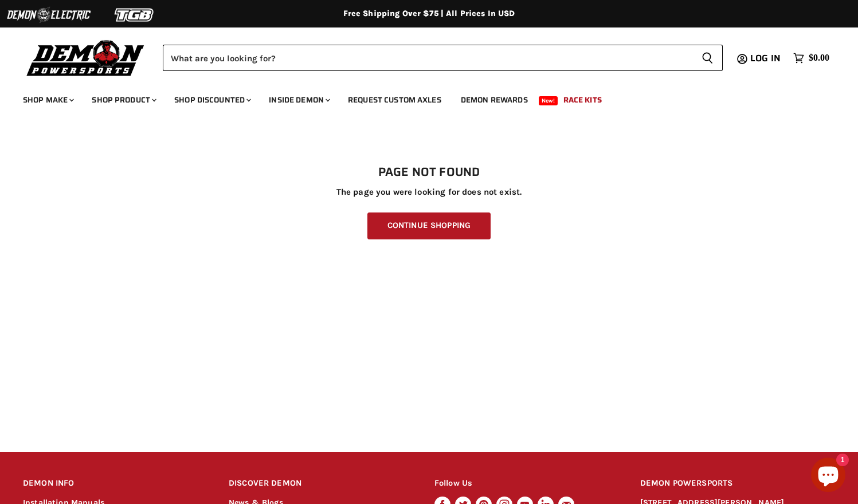 Image resolution: width=858 pixels, height=504 pixels. What do you see at coordinates (765, 58) in the screenshot?
I see `span: Log in` at bounding box center [765, 58].